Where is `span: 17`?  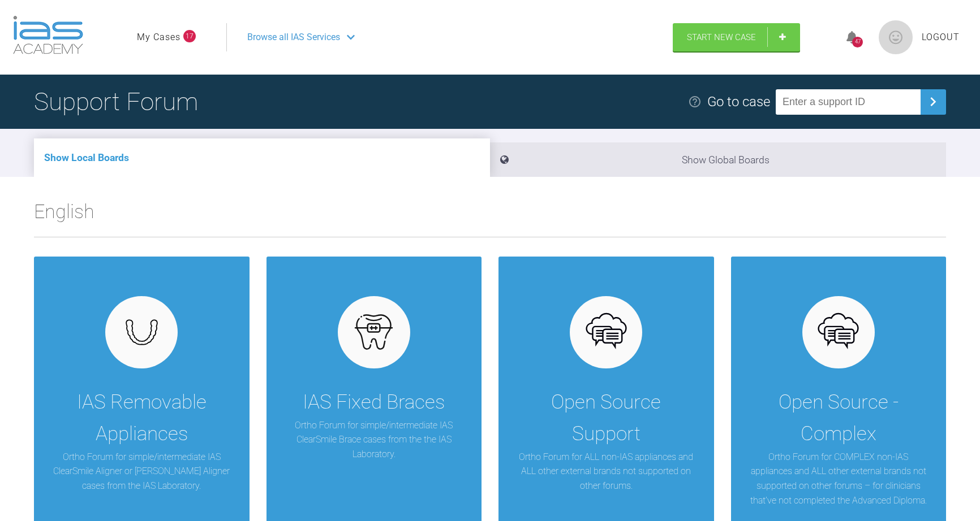 span: 17 is located at coordinates (190, 36).